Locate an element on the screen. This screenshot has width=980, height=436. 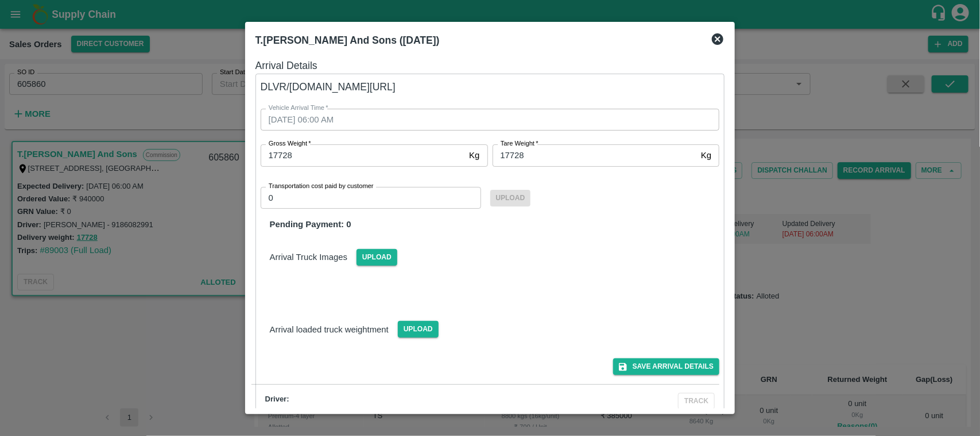
input: Choose date, selected date is Oct 1, 2025 is located at coordinates (486, 119).